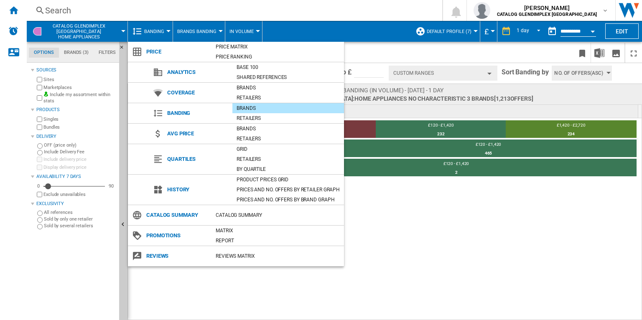 This screenshot has height=320, width=642. Describe the element at coordinates (198, 113) in the screenshot. I see `span: Banding` at that location.